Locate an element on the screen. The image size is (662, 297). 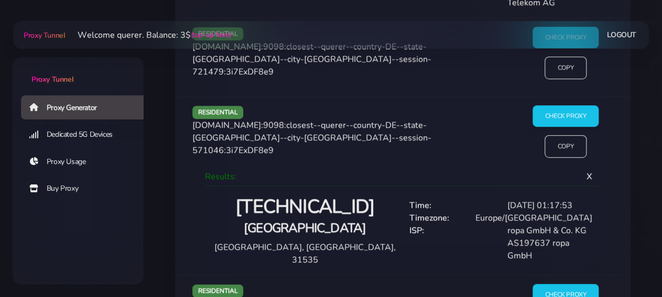
a: Buy Proxy is located at coordinates (87, 189).